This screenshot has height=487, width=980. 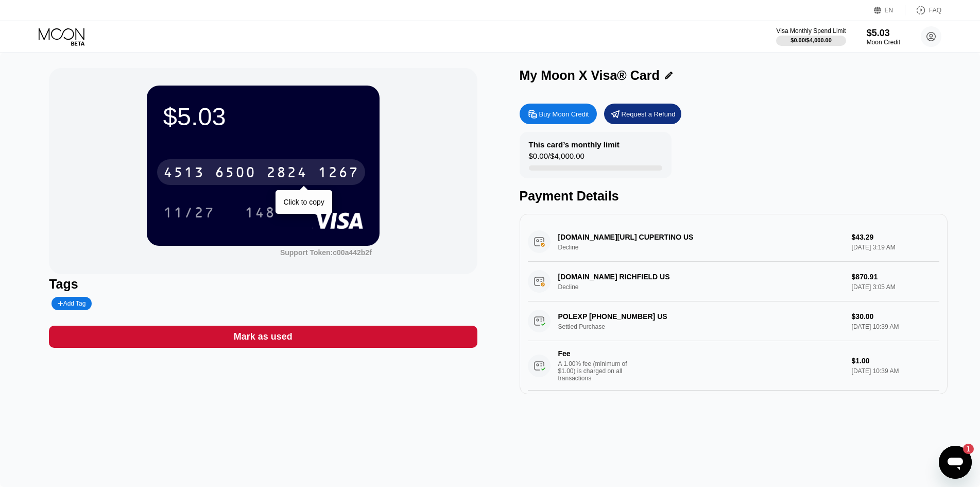 What do you see at coordinates (883, 36) in the screenshot?
I see `div: $5.03Moon Credit` at bounding box center [883, 36].